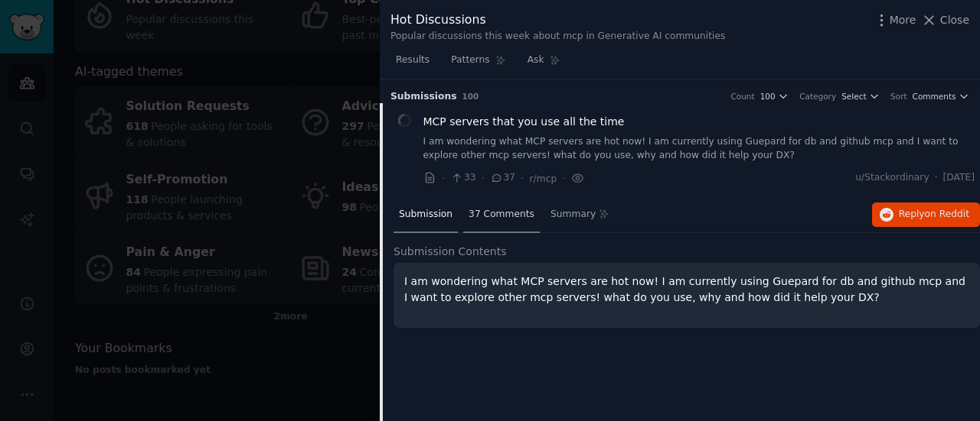 The width and height of the screenshot is (980, 421). I want to click on span: Comments, so click(934, 97).